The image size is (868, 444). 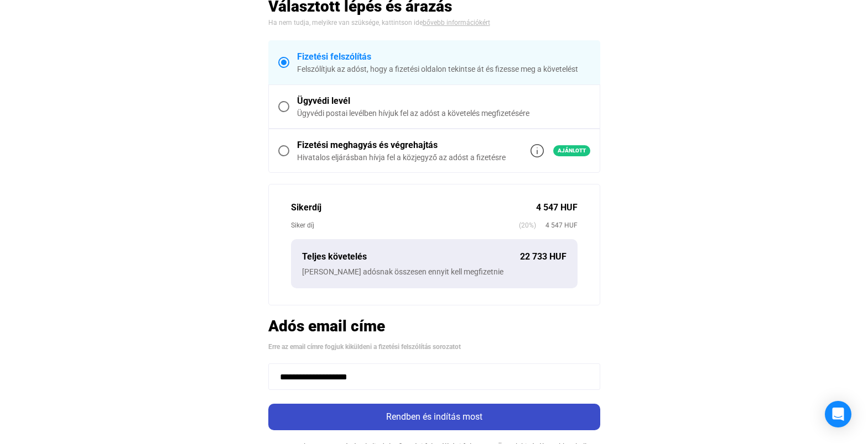 I want to click on div: 4 547 HUF, so click(x=556, y=208).